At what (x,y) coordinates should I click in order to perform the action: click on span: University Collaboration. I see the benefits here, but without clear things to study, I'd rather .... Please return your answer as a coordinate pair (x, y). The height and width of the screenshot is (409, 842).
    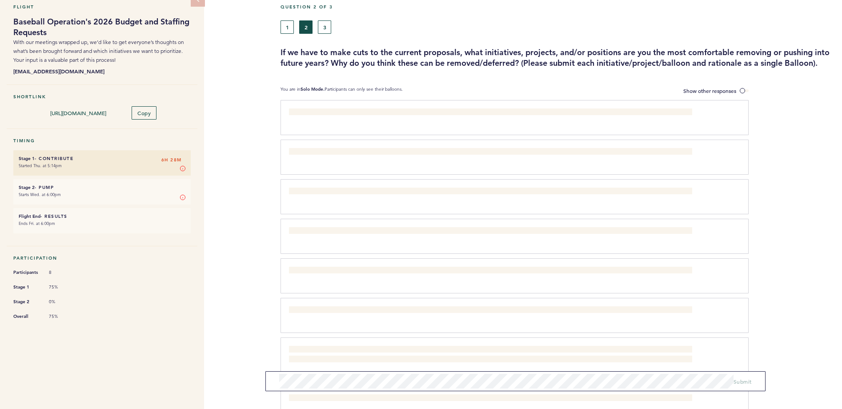
    Looking at the image, I should click on (451, 232).